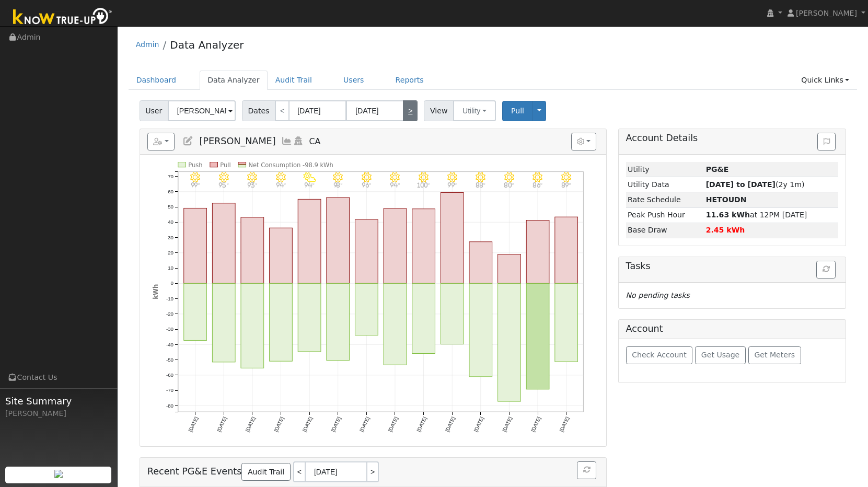 The height and width of the screenshot is (487, 868). What do you see at coordinates (148, 44) in the screenshot?
I see `a: Admin` at bounding box center [148, 44].